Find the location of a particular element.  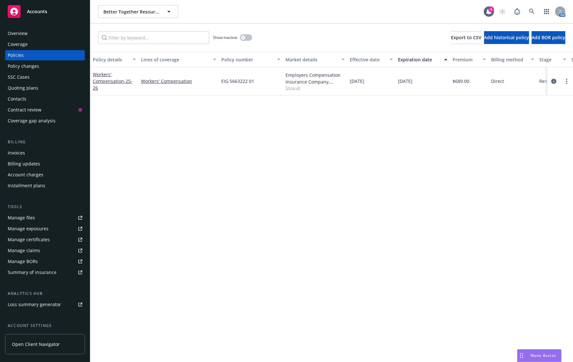

div: Policy changes is located at coordinates (23, 66).